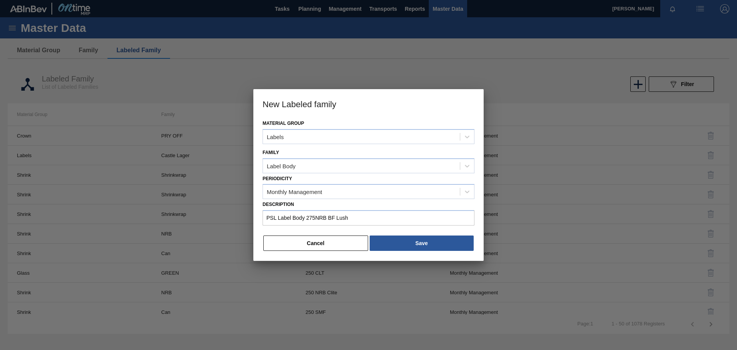 The image size is (737, 350). What do you see at coordinates (277, 179) in the screenshot?
I see `label: Periodicity` at bounding box center [277, 179].